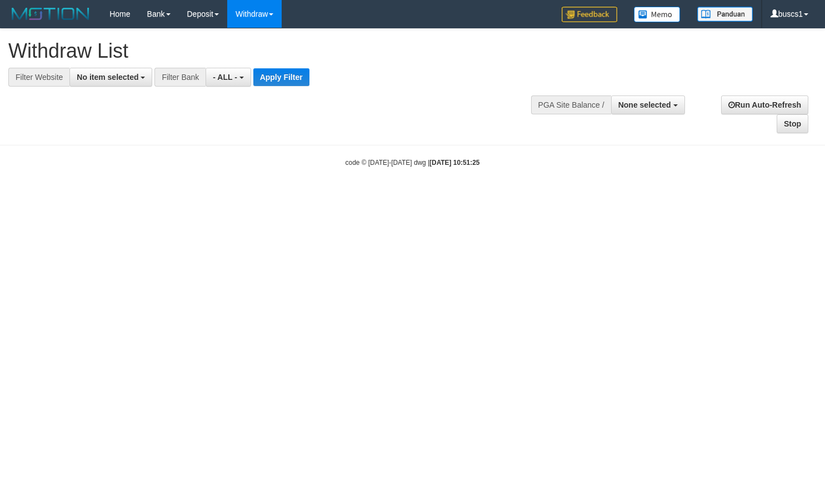 This screenshot has height=504, width=825. I want to click on img: Feedback.jpg, so click(589, 14).